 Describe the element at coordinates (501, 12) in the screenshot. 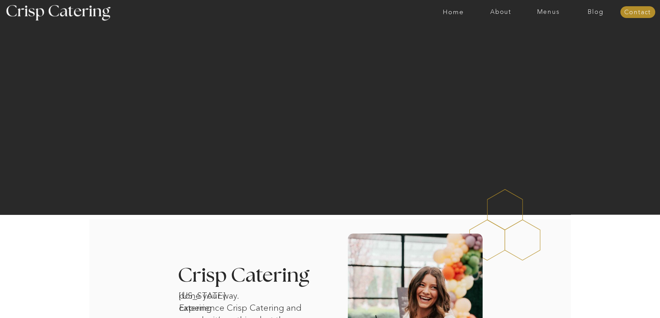

I see `nav: About` at that location.